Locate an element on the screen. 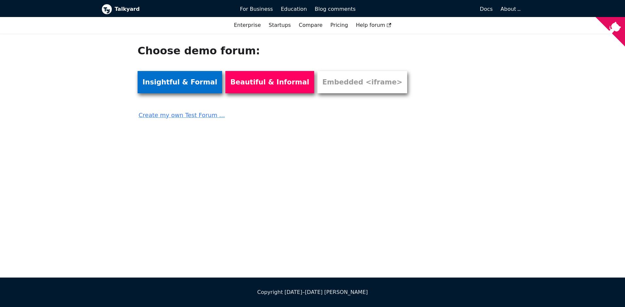  span: About is located at coordinates (510, 9).